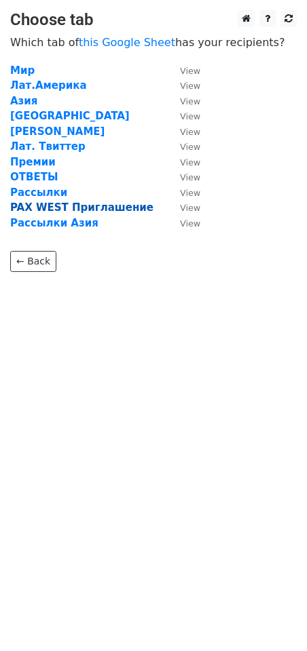 This screenshot has height=651, width=307. What do you see at coordinates (24, 101) in the screenshot?
I see `a: Азия` at bounding box center [24, 101].